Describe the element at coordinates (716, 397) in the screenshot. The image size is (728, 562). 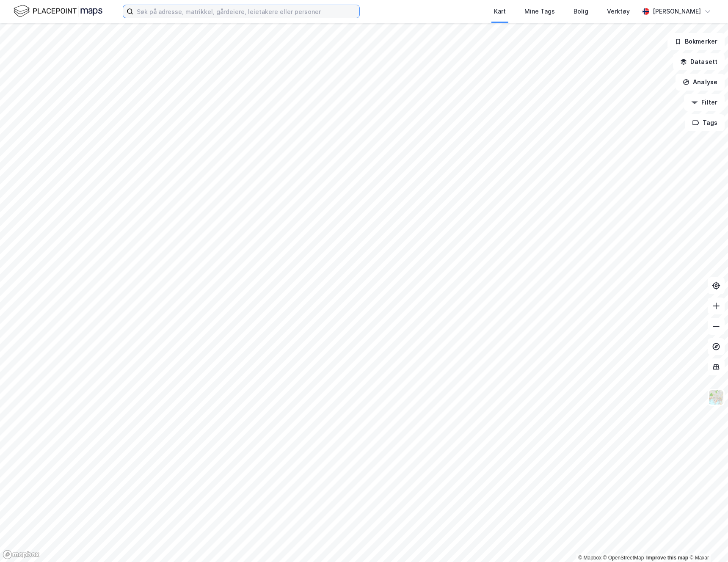
I see `img: Z` at that location.